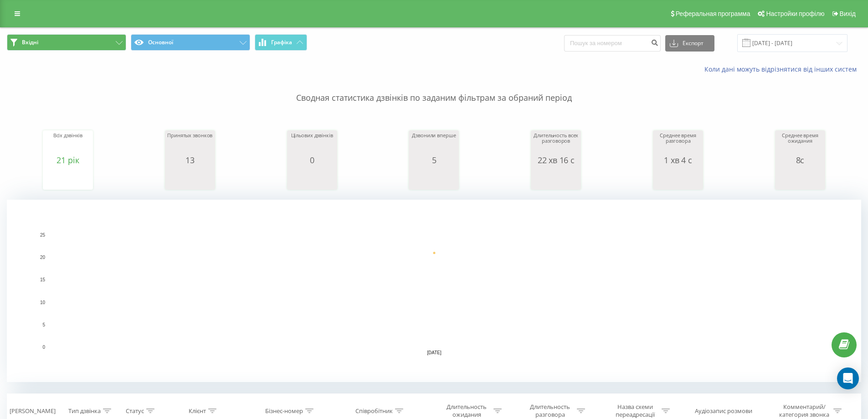 The width and height of the screenshot is (868, 419). I want to click on font: Графіка, so click(281, 42).